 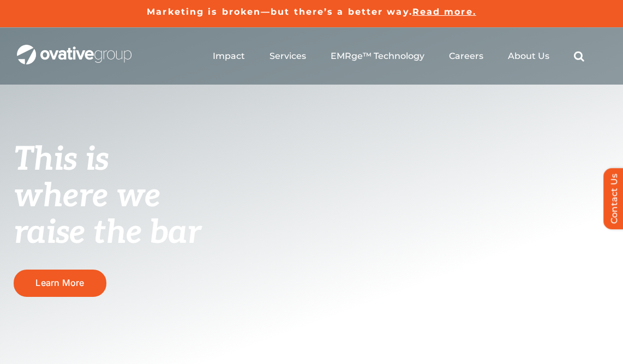 I want to click on a: EMRge™ Technology, so click(x=377, y=56).